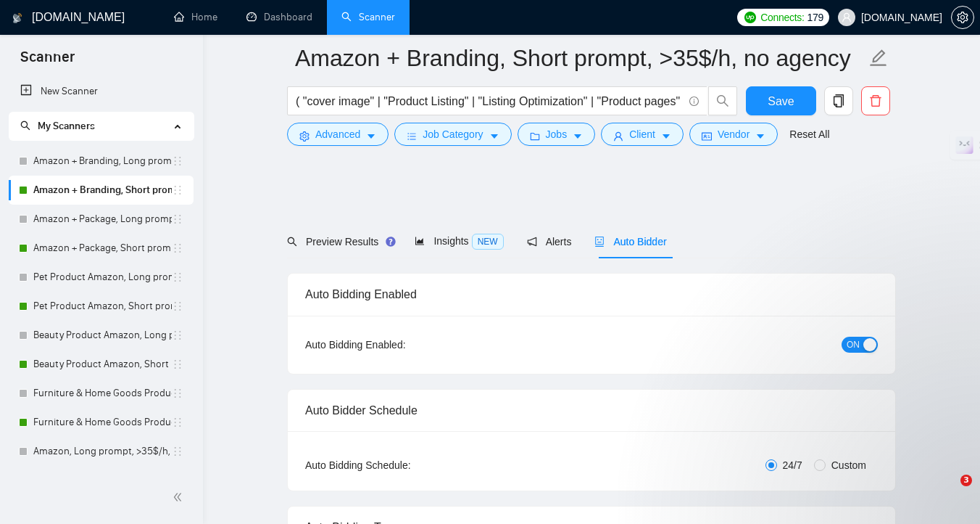  I want to click on input: Search Freelance Jobs..., so click(489, 101).